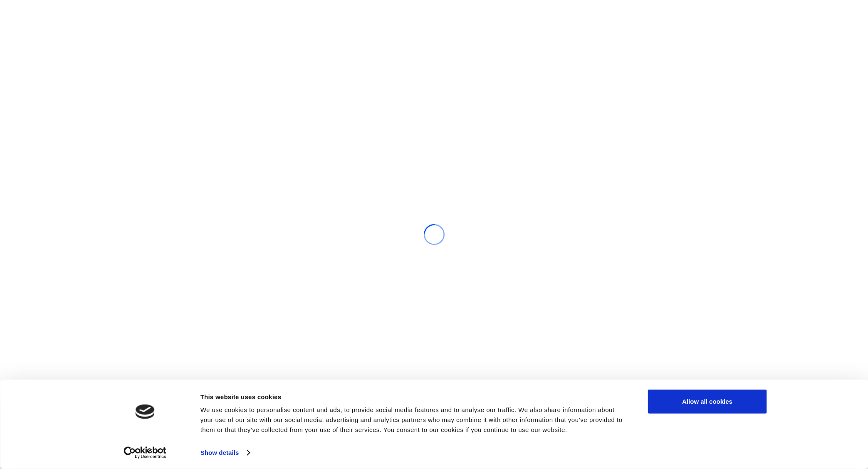 The image size is (868, 469). I want to click on img: logo, so click(145, 412).